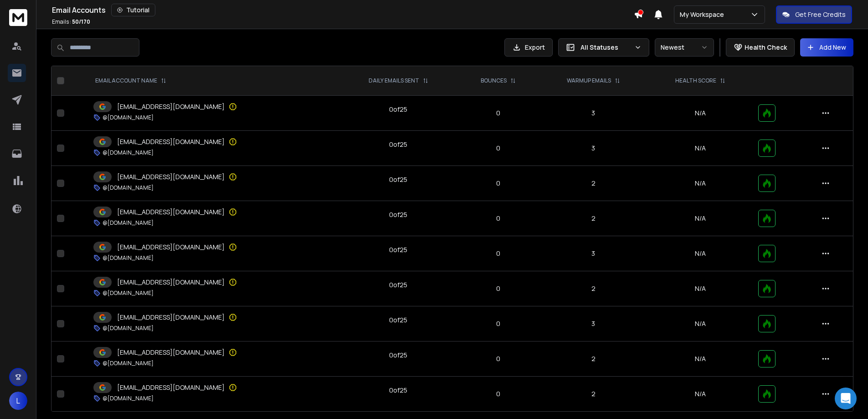  I want to click on button: Newest, so click(685, 48).